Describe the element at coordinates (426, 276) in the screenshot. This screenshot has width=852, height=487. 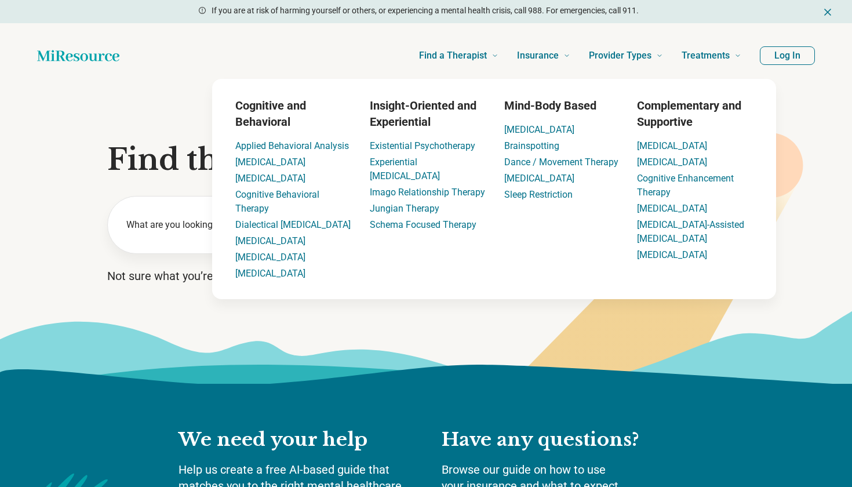
I see `p: Not sure what you’re looking for?` at that location.